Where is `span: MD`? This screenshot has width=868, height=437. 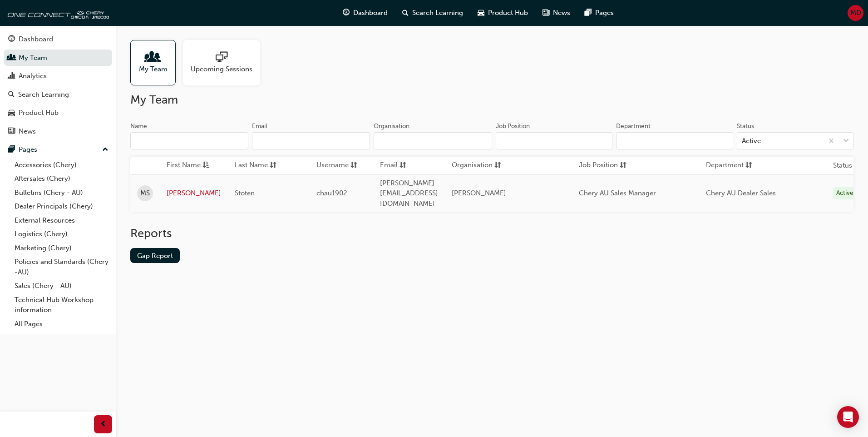 span: MD is located at coordinates (855, 13).